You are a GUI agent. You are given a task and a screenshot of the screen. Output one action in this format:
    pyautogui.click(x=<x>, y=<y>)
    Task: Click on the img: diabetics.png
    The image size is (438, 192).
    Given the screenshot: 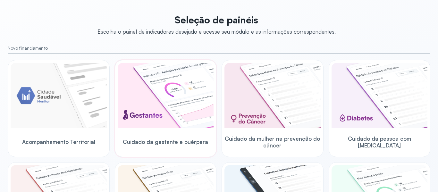 What is the action you would take?
    pyautogui.click(x=380, y=96)
    